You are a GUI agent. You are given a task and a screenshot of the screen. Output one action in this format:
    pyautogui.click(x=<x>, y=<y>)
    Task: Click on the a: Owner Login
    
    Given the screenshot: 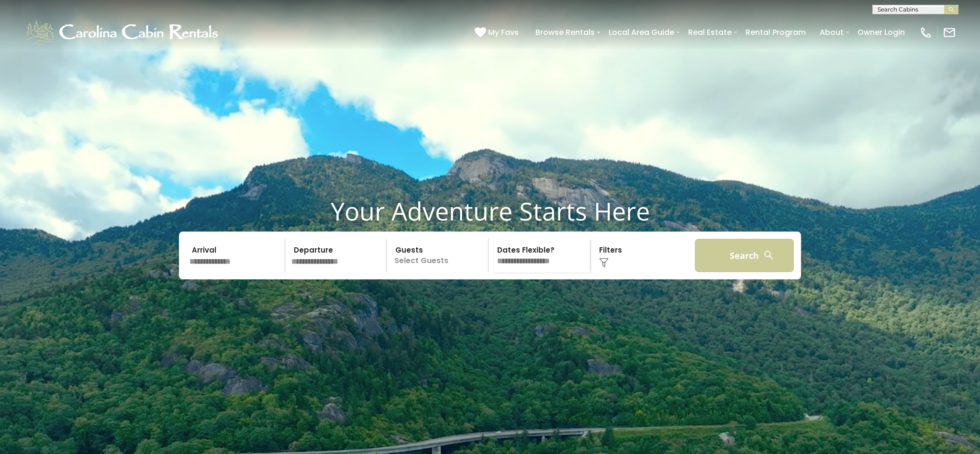 What is the action you would take?
    pyautogui.click(x=881, y=32)
    